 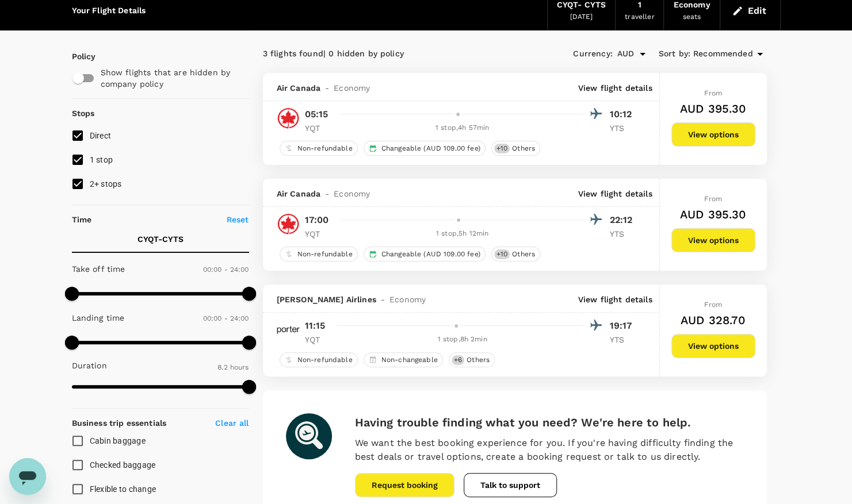 I want to click on button: Edit, so click(x=750, y=11).